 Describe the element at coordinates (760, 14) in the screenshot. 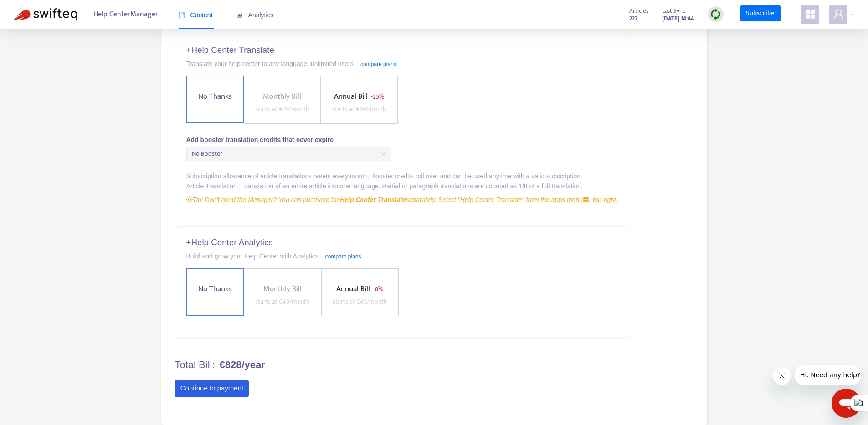

I see `a: Subscribe` at that location.